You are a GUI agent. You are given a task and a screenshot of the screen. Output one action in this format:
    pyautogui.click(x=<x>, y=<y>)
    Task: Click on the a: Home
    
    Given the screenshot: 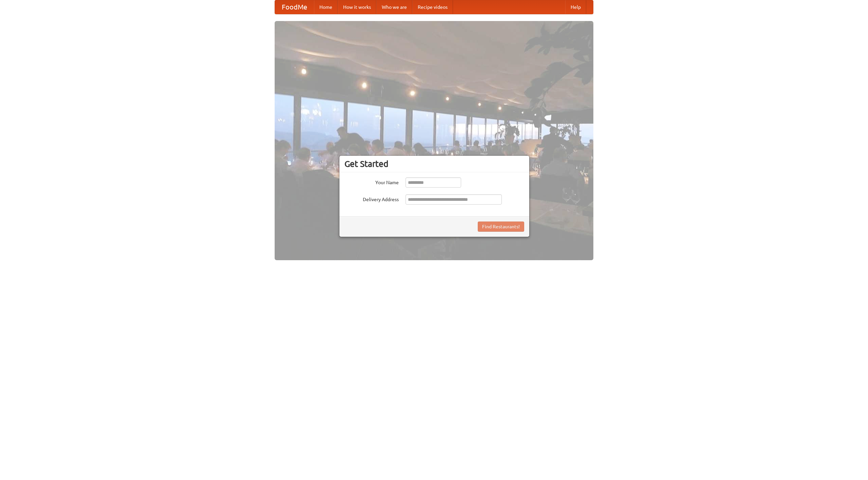 What is the action you would take?
    pyautogui.click(x=326, y=7)
    